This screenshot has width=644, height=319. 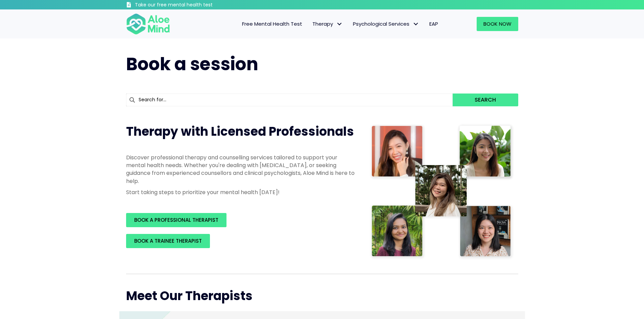 I want to click on img: Therapist collage, so click(x=442, y=192).